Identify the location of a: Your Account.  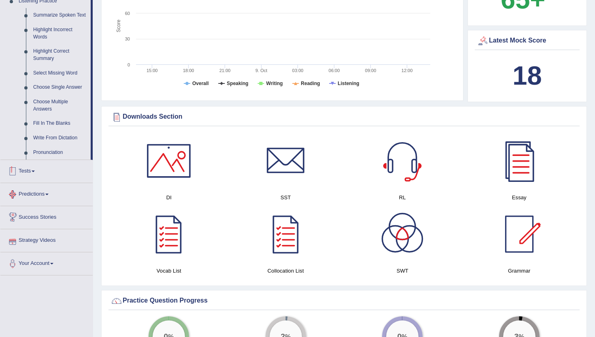
(47, 262).